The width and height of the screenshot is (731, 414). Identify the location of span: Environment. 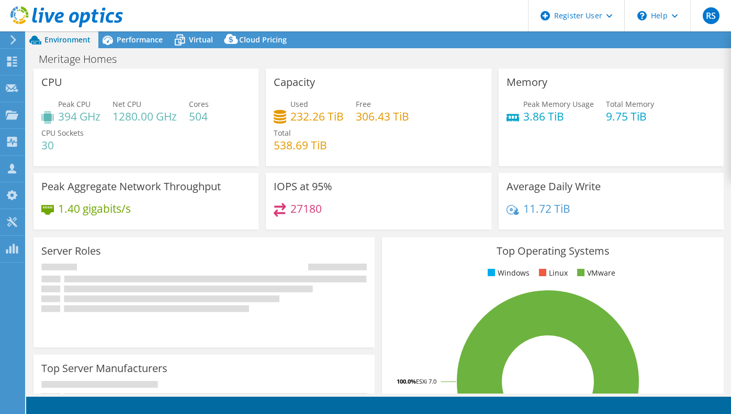
(68, 39).